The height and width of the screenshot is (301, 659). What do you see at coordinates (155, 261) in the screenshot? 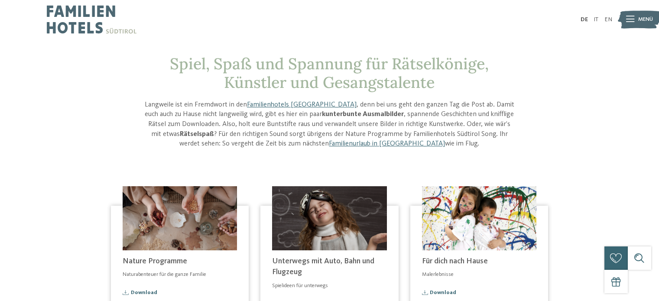
I see `span: Nature Programme` at bounding box center [155, 261].